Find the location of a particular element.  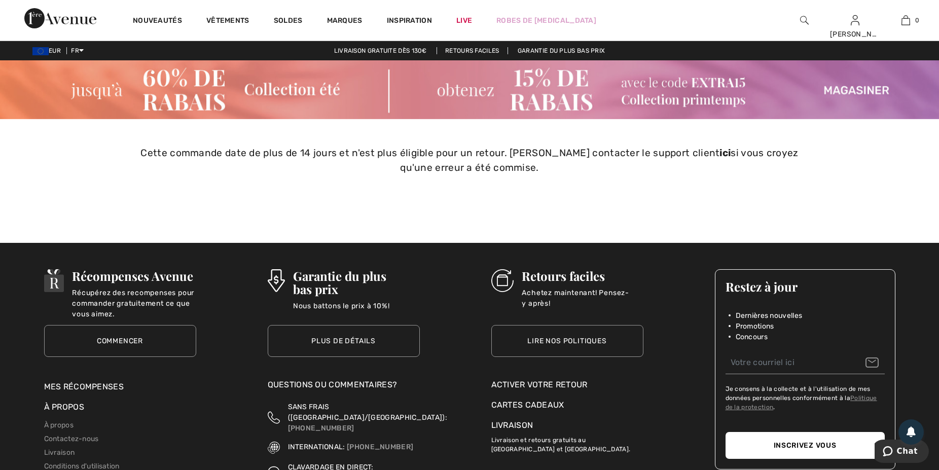

p: Nous battons le prix à 10%! is located at coordinates (357, 311).